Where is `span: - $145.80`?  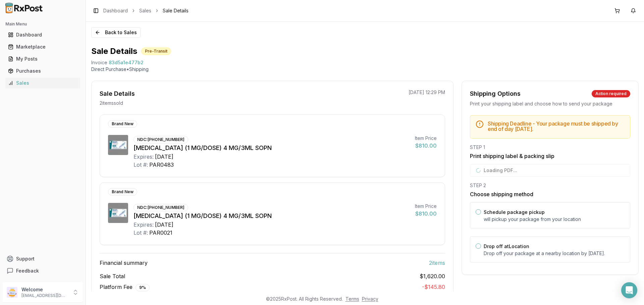 span: - $145.80 is located at coordinates (433, 287).